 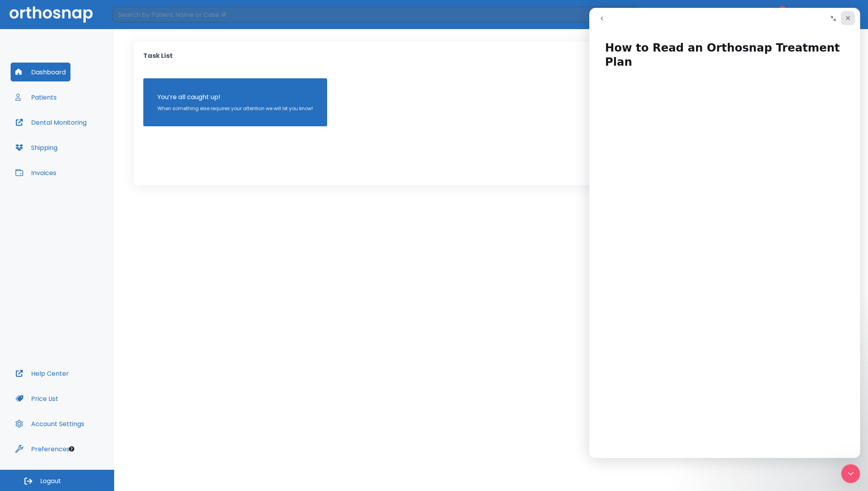 I want to click on a: Dental Monitoring, so click(x=51, y=123).